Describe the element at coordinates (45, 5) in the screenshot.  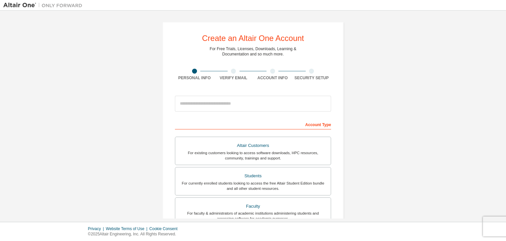
I see `img: Altair One` at that location.